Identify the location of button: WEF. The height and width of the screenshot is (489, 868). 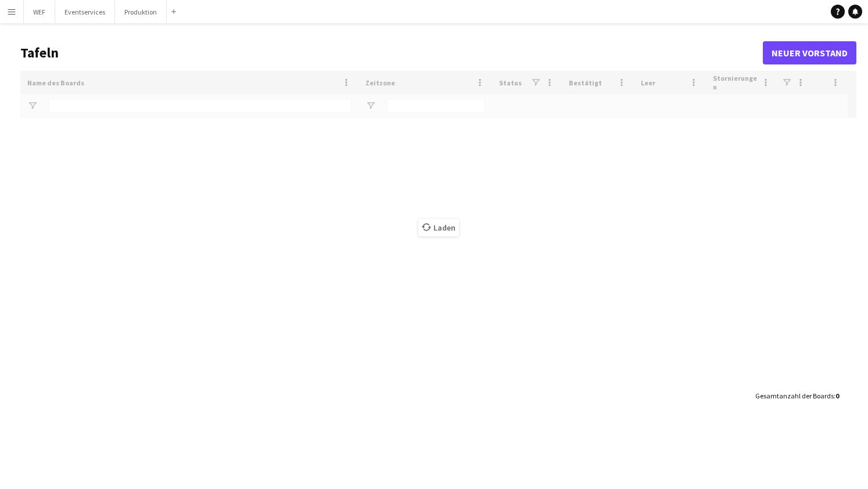
(40, 12).